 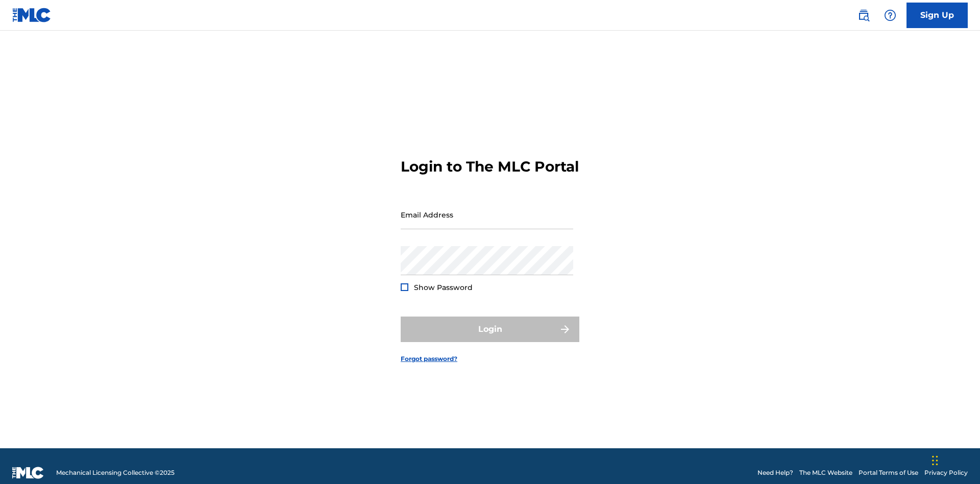 What do you see at coordinates (28, 472) in the screenshot?
I see `img: logo` at bounding box center [28, 472].